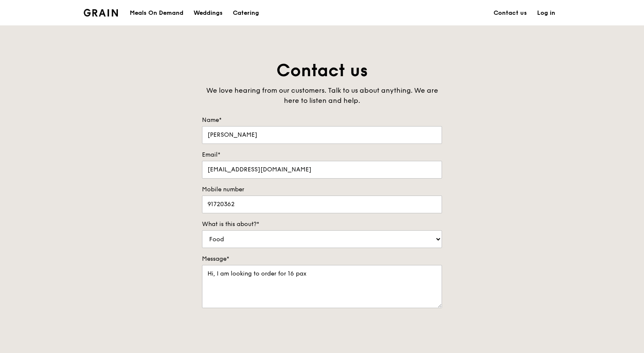 This screenshot has height=353, width=644. What do you see at coordinates (208, 13) in the screenshot?
I see `div: Weddings` at bounding box center [208, 13].